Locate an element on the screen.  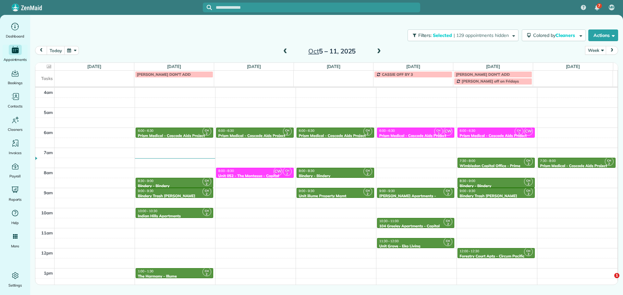
span: 12pm is located at coordinates (47, 253).